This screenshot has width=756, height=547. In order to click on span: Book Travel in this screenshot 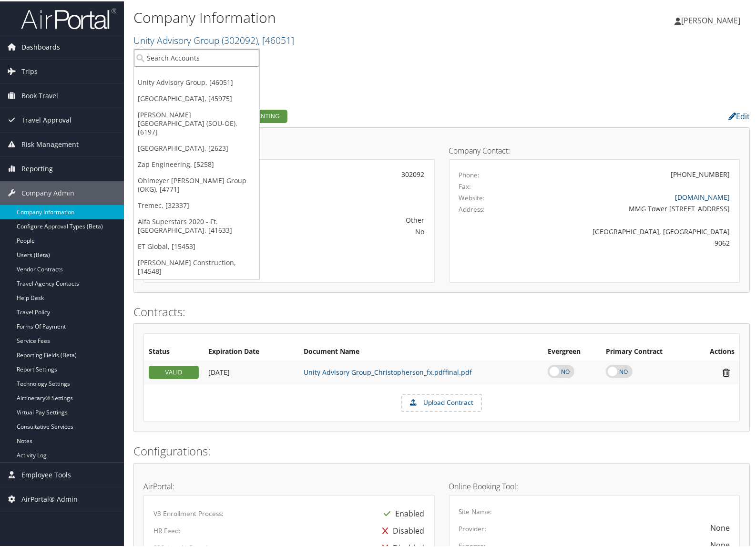, I will do `click(40, 95)`.